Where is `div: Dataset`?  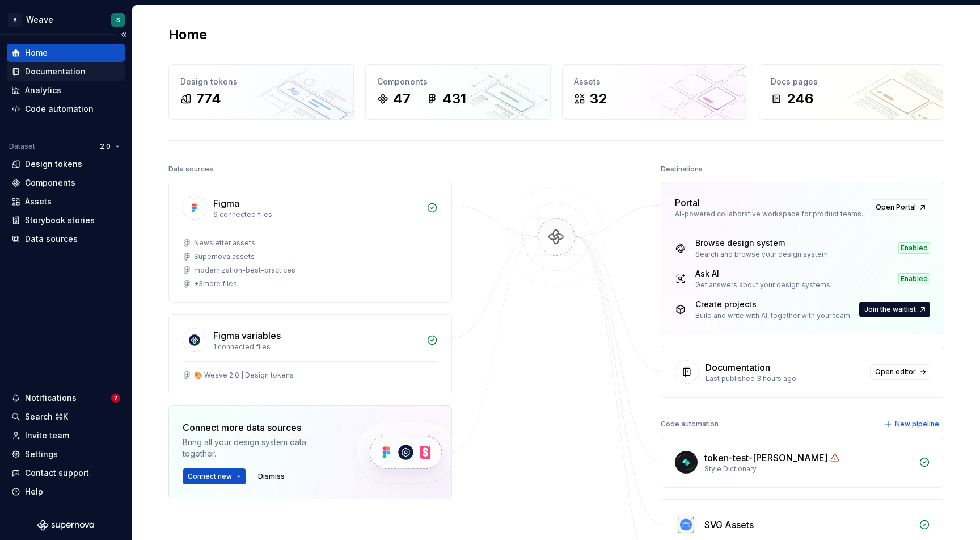 div: Dataset is located at coordinates (22, 146).